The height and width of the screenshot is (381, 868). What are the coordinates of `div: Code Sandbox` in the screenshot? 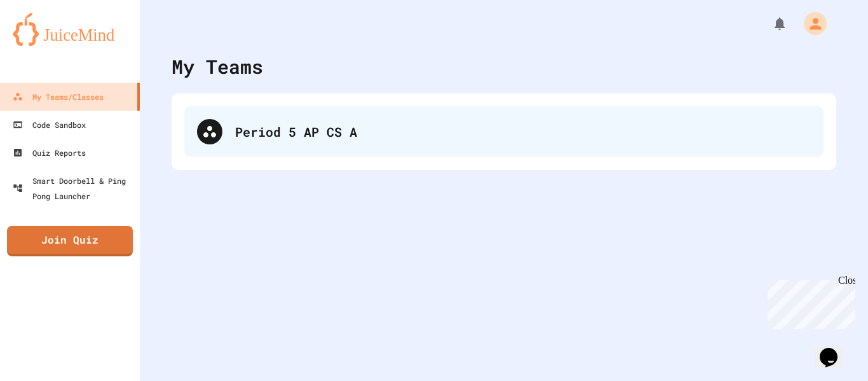 It's located at (49, 125).